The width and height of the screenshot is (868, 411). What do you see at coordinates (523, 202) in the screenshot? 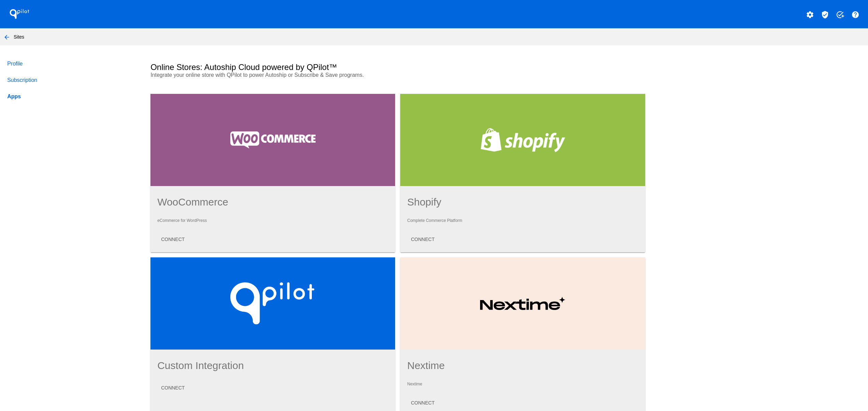
I see `h1: Shopify` at bounding box center [523, 202].